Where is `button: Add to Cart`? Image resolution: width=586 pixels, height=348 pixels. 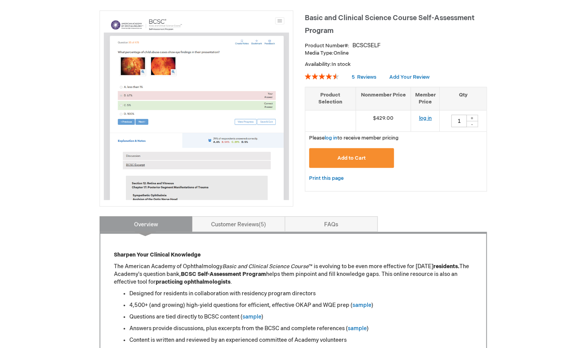
button: Add to Cart is located at coordinates (351, 158).